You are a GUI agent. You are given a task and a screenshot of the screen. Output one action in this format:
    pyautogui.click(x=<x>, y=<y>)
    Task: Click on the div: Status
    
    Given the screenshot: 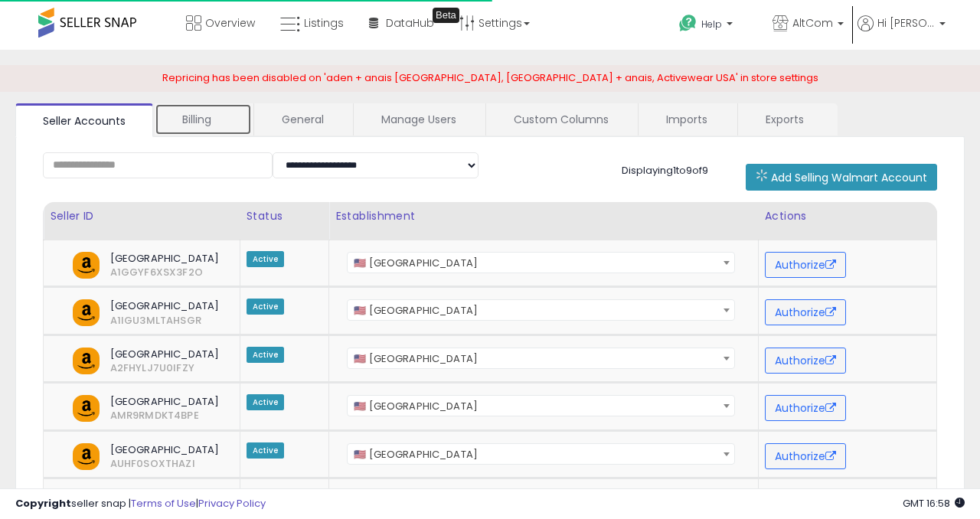 What is the action you would take?
    pyautogui.click(x=284, y=216)
    